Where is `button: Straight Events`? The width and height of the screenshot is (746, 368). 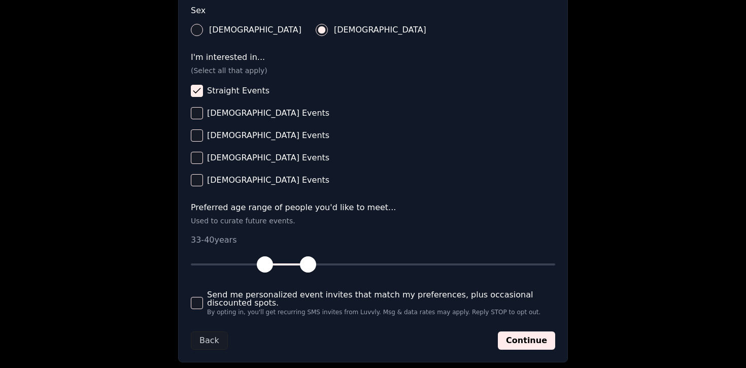
button: Straight Events is located at coordinates (197, 91).